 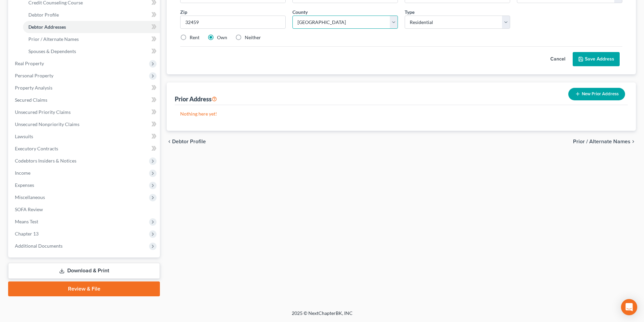 What do you see at coordinates (558, 59) in the screenshot?
I see `button: Cancel` at bounding box center [558, 59].